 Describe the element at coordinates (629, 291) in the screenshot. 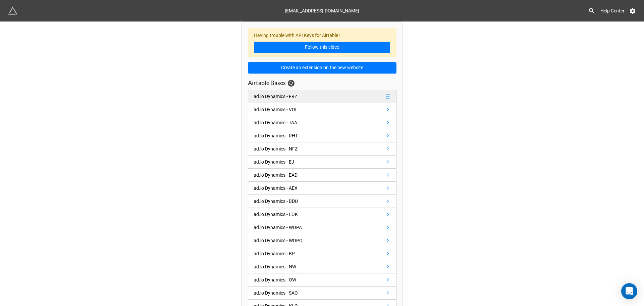

I see `div: Open Intercom Messenger` at that location.